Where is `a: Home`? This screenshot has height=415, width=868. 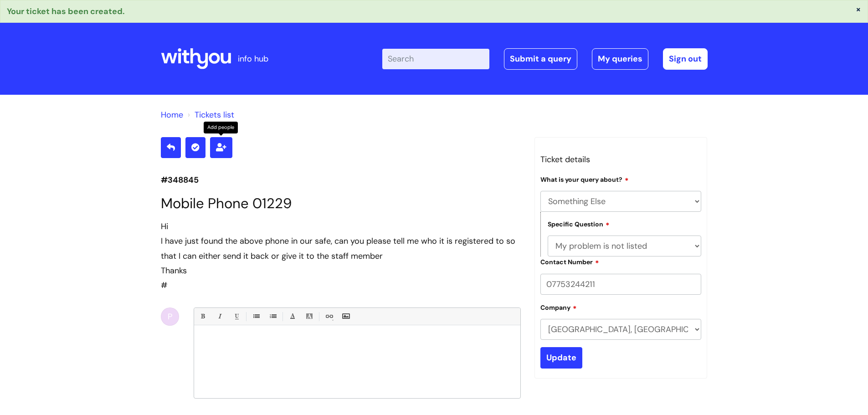 a: Home is located at coordinates (171, 115).